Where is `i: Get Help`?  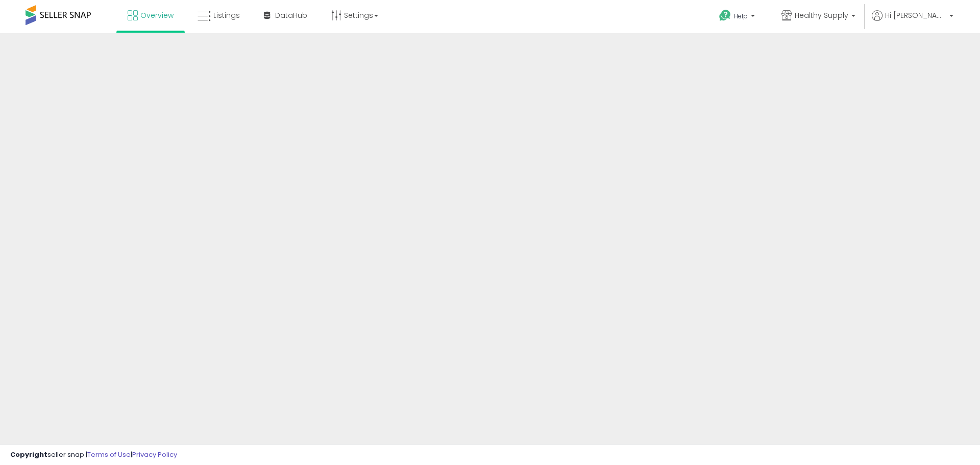
i: Get Help is located at coordinates (725, 15).